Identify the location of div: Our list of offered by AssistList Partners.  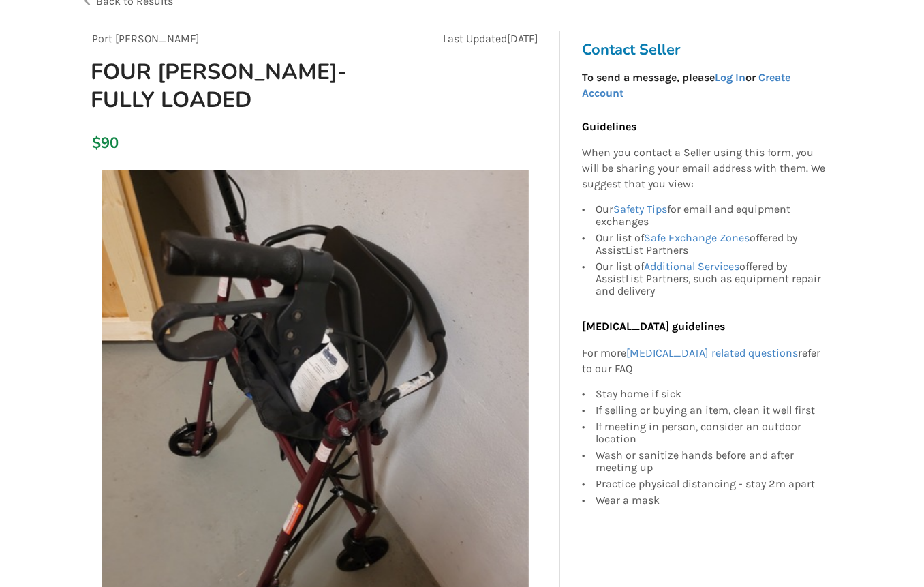
(711, 244).